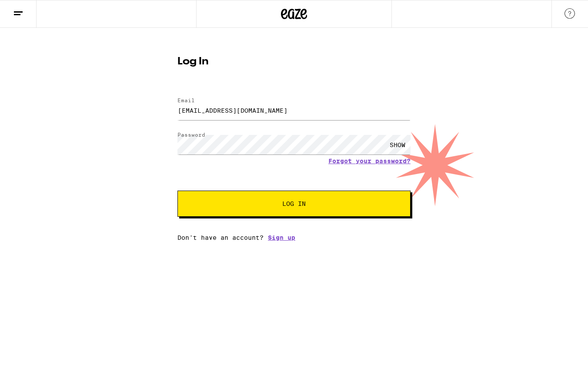 This screenshot has height=386, width=588. Describe the element at coordinates (294, 110) in the screenshot. I see `input: Email` at that location.